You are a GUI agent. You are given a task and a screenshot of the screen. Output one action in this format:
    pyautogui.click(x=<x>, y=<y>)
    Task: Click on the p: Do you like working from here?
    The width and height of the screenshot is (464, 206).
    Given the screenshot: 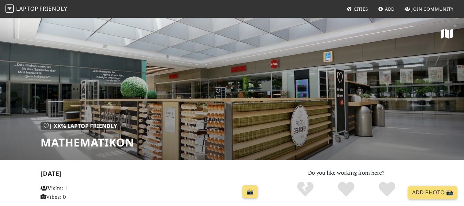 What is the action you would take?
    pyautogui.click(x=346, y=173)
    